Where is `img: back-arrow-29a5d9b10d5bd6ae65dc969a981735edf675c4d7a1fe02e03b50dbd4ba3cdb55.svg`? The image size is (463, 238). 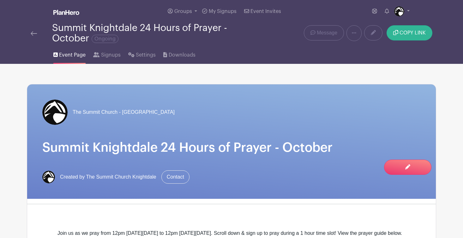 img: back-arrow-29a5d9b10d5bd6ae65dc969a981735edf675c4d7a1fe02e03b50dbd4ba3cdb55.svg is located at coordinates (34, 33).